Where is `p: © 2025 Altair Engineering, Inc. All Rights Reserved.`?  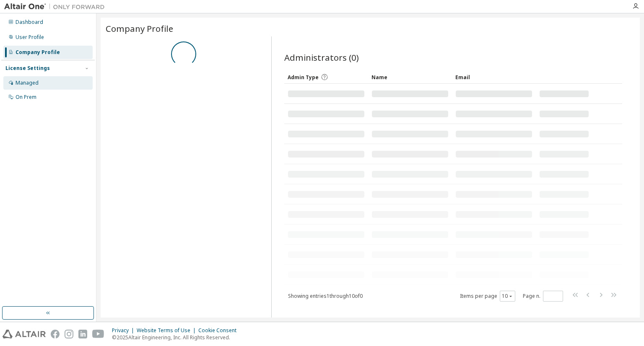 p: © 2025 Altair Engineering, Inc. All Rights Reserved. is located at coordinates (177, 337).